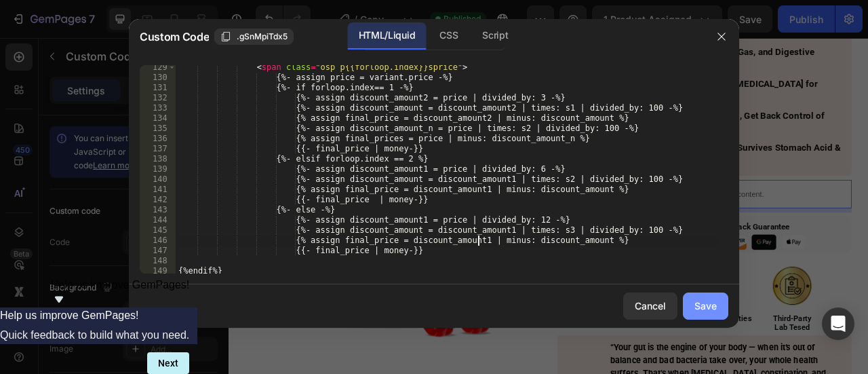 This screenshot has height=374, width=868. What do you see at coordinates (605, 259) in the screenshot?
I see `img: gempages_545042197993489537-484c869d-8d8f-4a68-aa4a-e963f9fd94f7.png` at bounding box center [605, 259].